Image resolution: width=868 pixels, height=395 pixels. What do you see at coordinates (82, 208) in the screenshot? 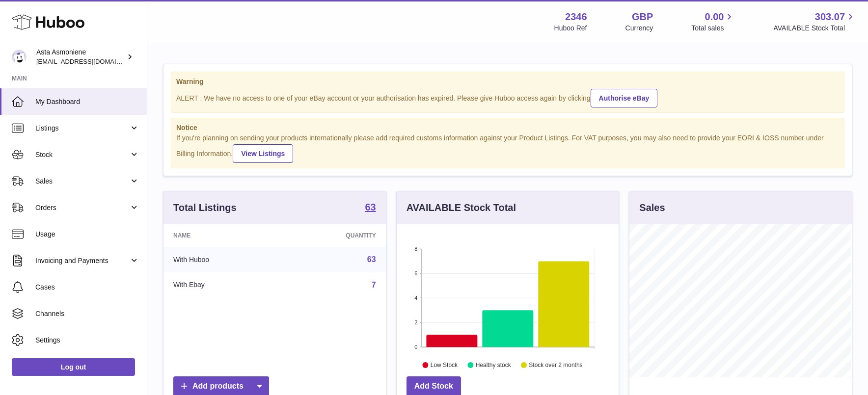
I see `span: Orders` at bounding box center [82, 208].